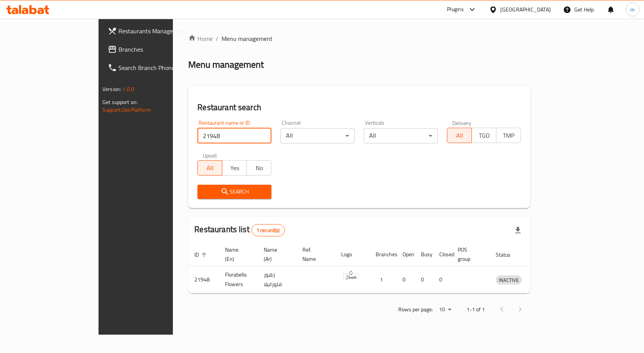 Image resolution: width=644 pixels, height=353 pixels. Describe the element at coordinates (508, 135) in the screenshot. I see `button: TMP` at that location.